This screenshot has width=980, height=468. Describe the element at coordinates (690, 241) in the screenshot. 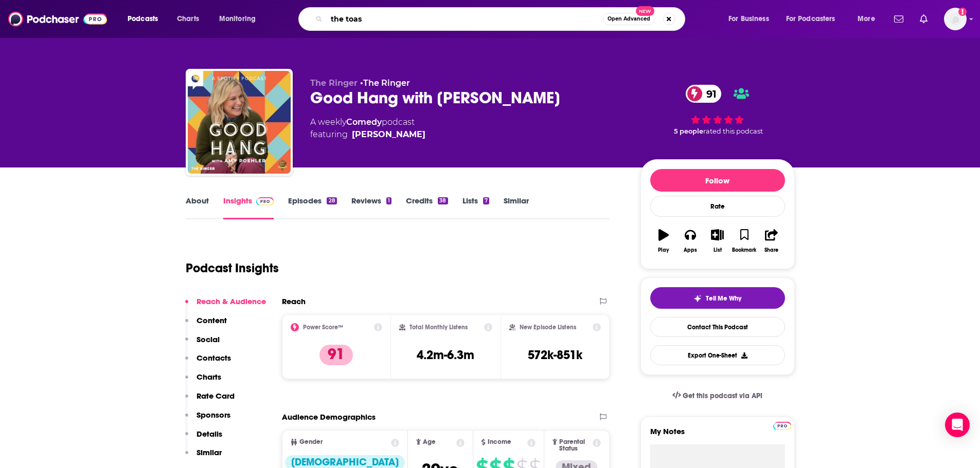

I see `button: Apps` at that location.